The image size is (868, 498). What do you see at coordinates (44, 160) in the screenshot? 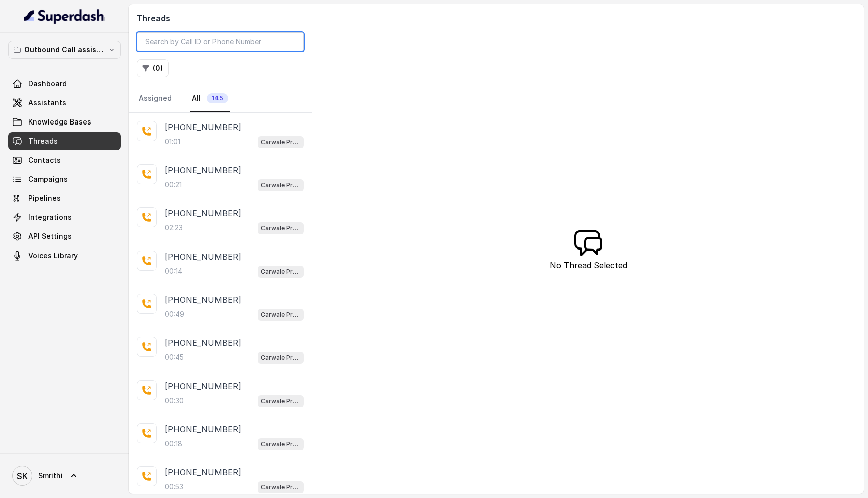
I see `span: Contacts` at bounding box center [44, 160].